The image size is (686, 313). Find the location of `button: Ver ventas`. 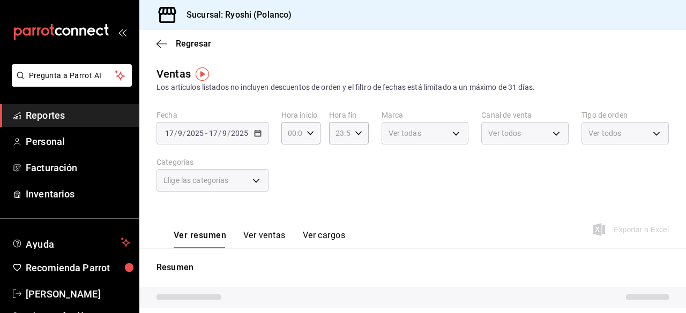

button: Ver ventas is located at coordinates (264, 239).